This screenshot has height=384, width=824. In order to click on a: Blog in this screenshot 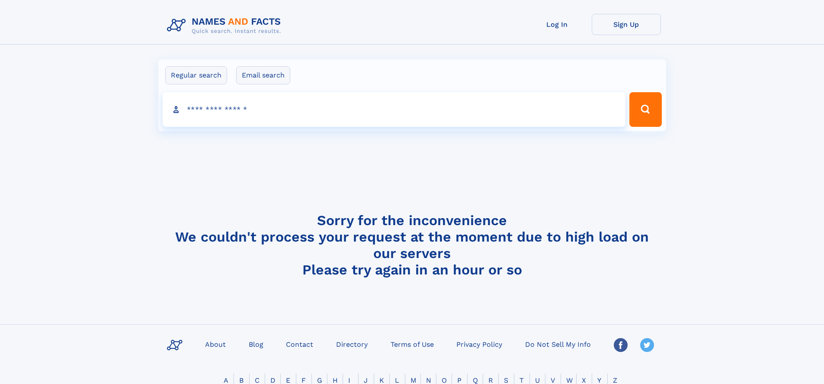, I will do `click(256, 343)`.